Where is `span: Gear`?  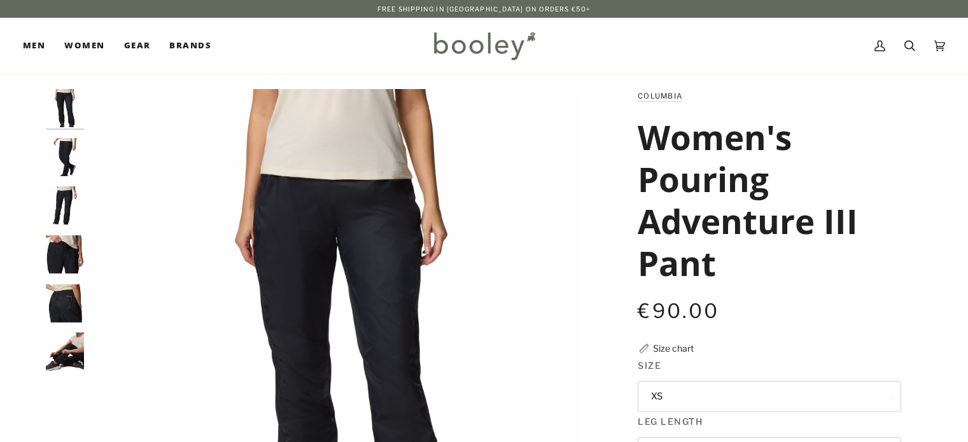
span: Gear is located at coordinates (137, 46).